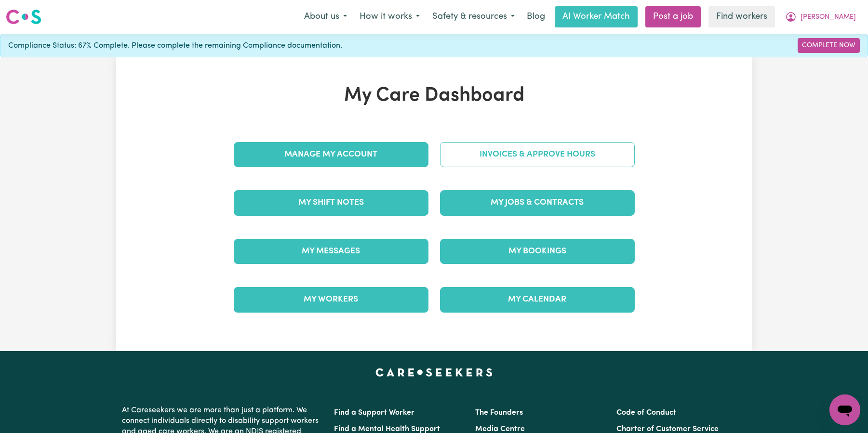 This screenshot has height=433, width=868. I want to click on button: How it works, so click(389, 17).